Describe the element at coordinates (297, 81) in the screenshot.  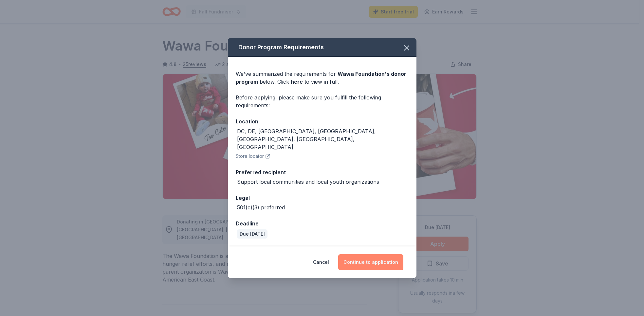
I see `a: here` at that location.